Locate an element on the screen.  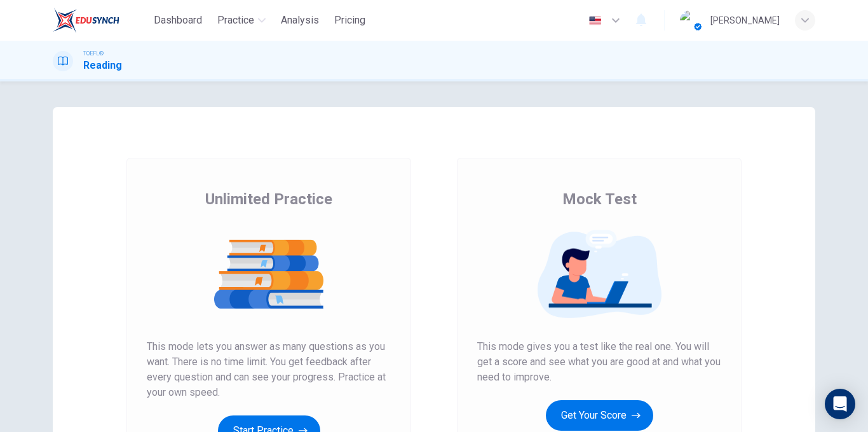
span: Practice is located at coordinates (235, 20).